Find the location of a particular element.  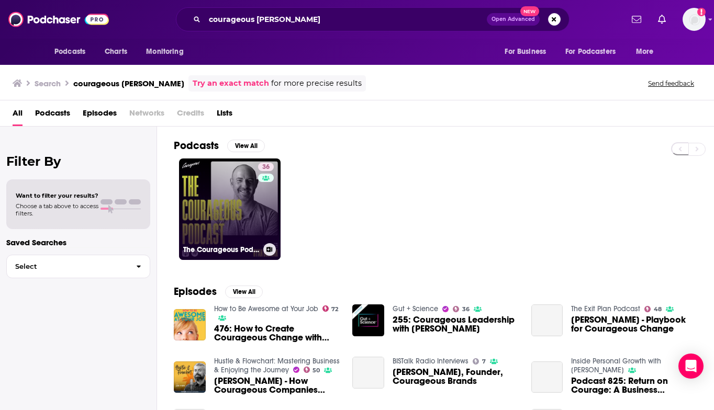

button: Show profile menu is located at coordinates (694, 19).